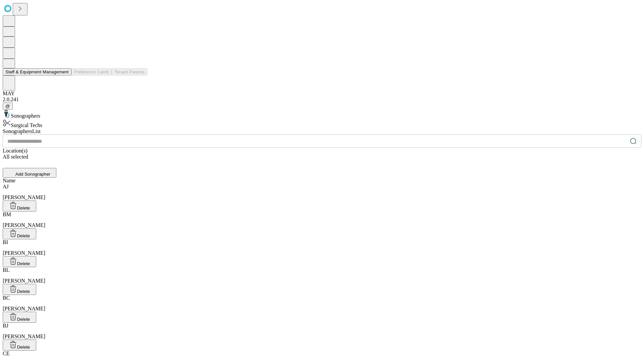 This screenshot has height=362, width=644. What do you see at coordinates (5, 242) in the screenshot?
I see `span: BI` at bounding box center [5, 242].